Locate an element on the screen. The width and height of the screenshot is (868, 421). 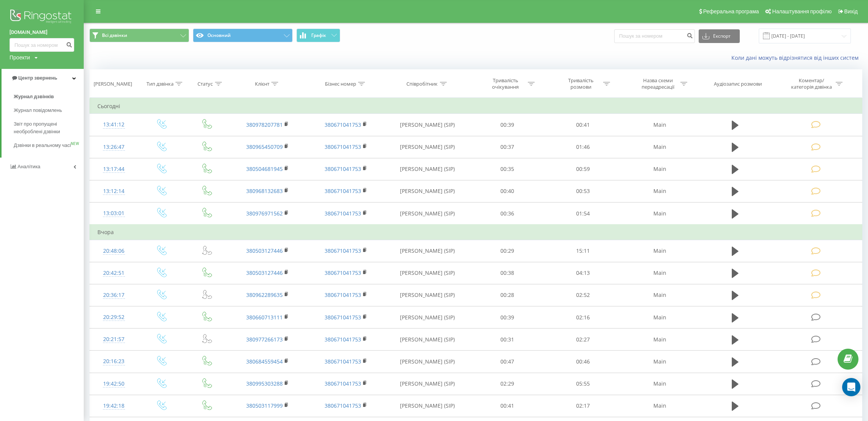
td: 00:29 is located at coordinates (507, 251).